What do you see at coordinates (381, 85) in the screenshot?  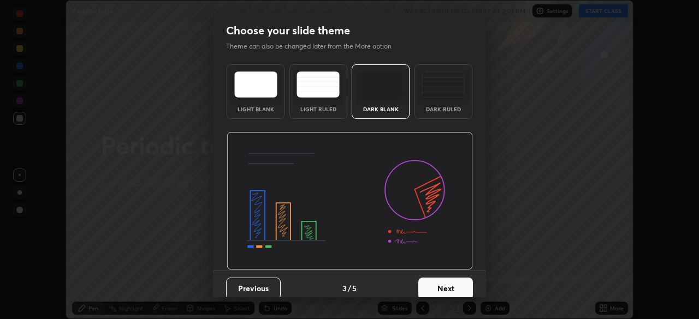 I see `img: darkTheme.f0cc69e5.svg` at bounding box center [381, 85].